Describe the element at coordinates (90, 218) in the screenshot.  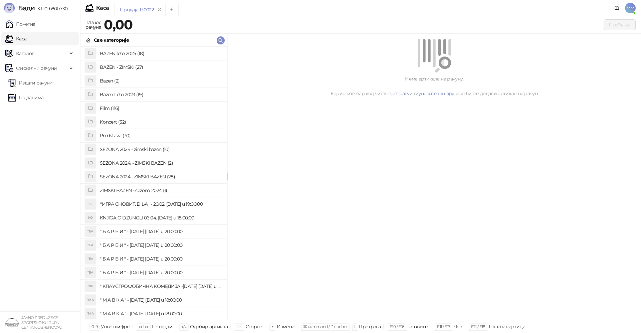
I see `div: KO` at that location.